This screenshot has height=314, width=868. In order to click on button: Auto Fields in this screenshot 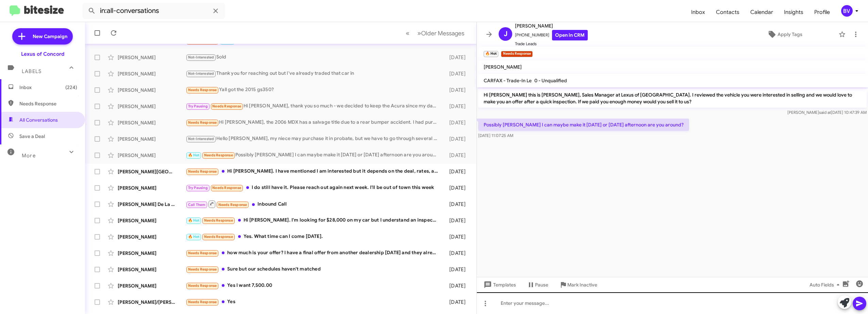, I will do `click(826, 285)`.